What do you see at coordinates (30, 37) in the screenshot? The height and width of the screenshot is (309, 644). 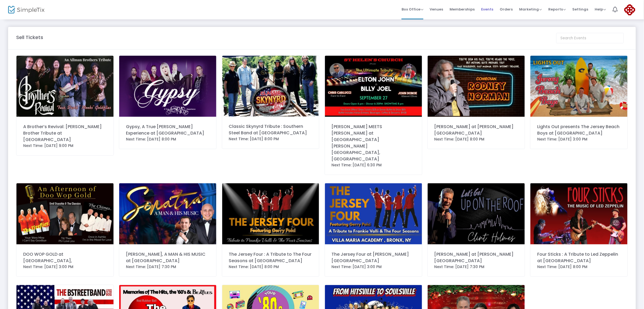 I see `m-panel-title: Sell Tickets` at bounding box center [30, 37].